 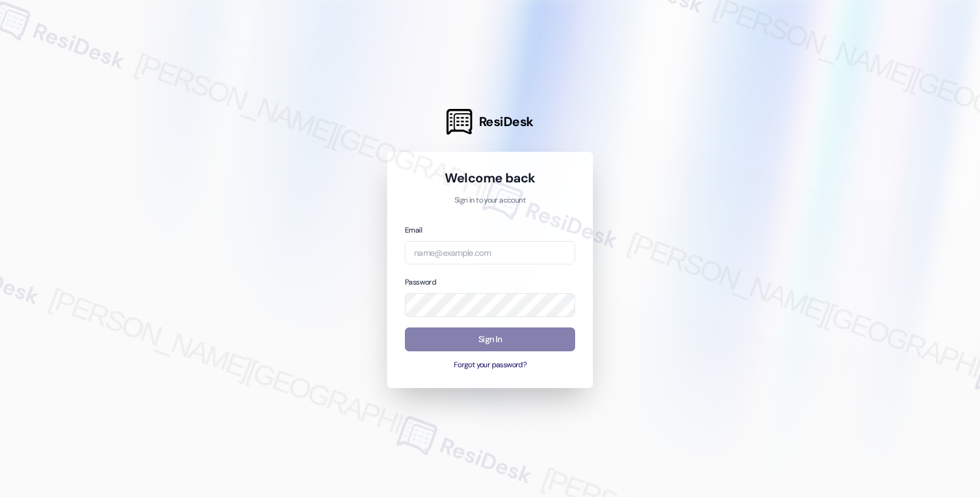 What do you see at coordinates (490, 252) in the screenshot?
I see `input: name@example.com` at bounding box center [490, 252].